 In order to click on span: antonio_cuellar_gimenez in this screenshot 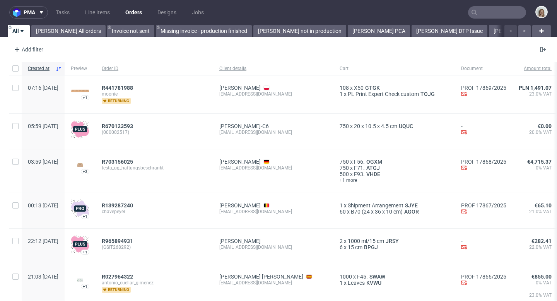, I will do `click(154, 283)`.